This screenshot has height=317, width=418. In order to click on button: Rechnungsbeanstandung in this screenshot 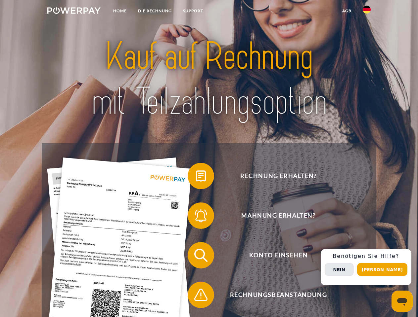, I will do `click(273, 295)`.